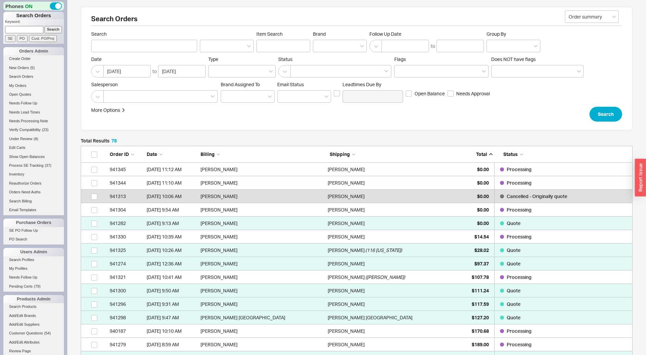 This screenshot has height=355, width=646. I want to click on h1: Search Orders, so click(34, 15).